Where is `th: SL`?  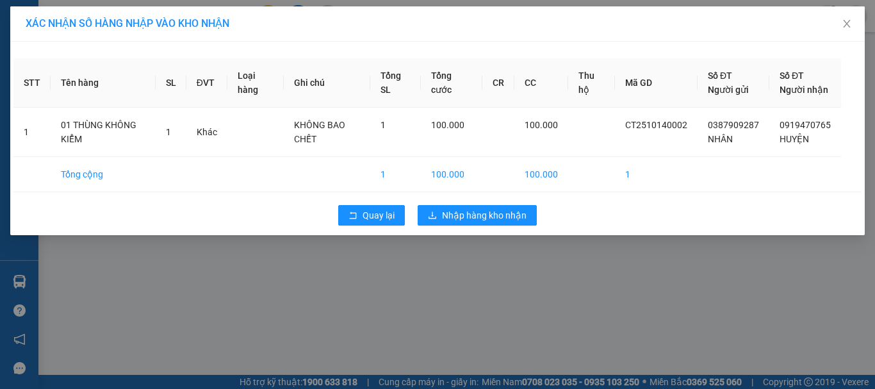
th: SL is located at coordinates (171, 83).